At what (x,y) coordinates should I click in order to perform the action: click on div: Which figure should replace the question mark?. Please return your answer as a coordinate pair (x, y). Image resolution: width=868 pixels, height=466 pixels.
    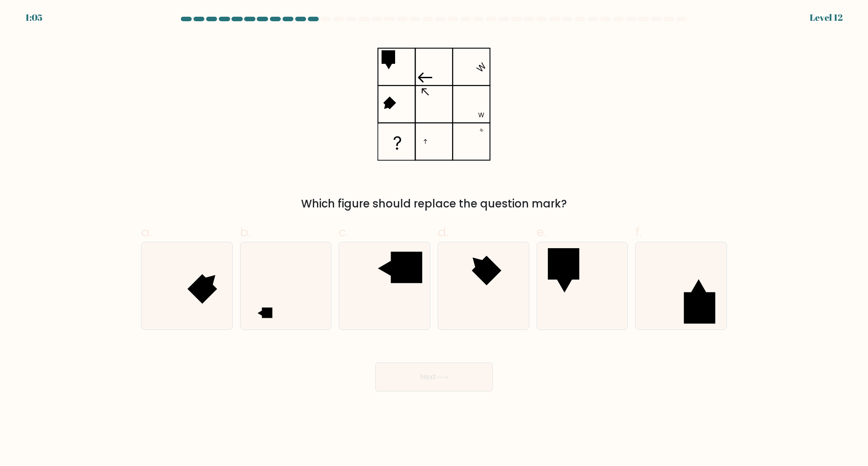
    Looking at the image, I should click on (434, 204).